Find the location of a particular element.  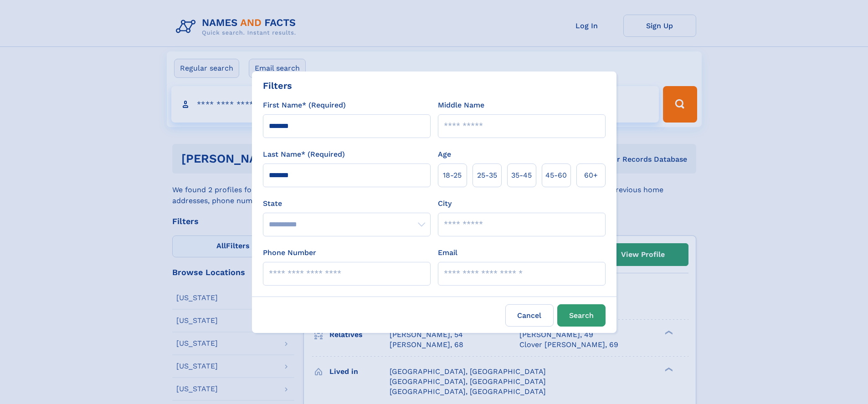

button: Search is located at coordinates (581, 315).